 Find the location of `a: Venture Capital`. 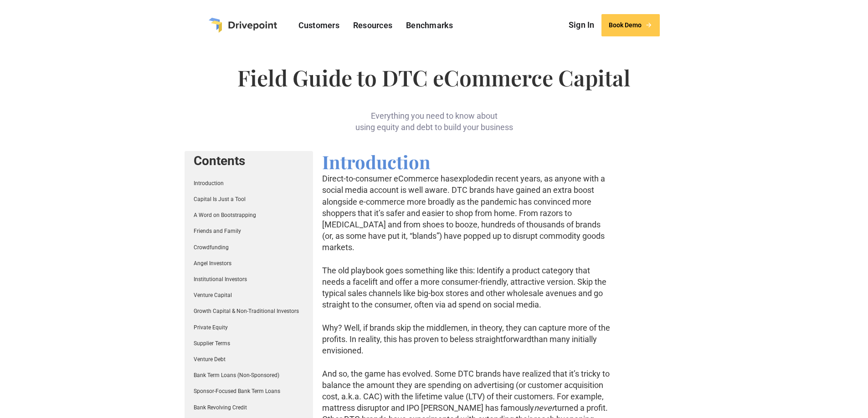

a: Venture Capital is located at coordinates (212, 295).